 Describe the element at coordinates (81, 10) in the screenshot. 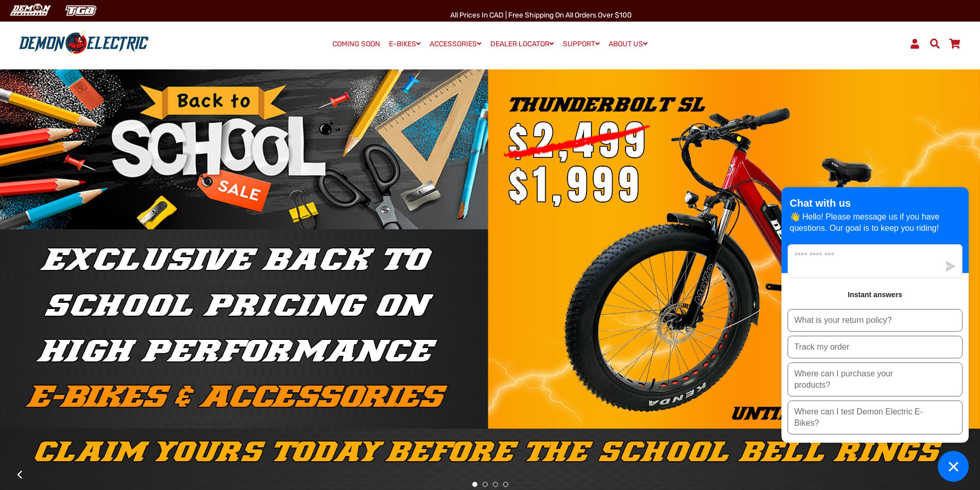

I see `img: TGB Canada` at that location.